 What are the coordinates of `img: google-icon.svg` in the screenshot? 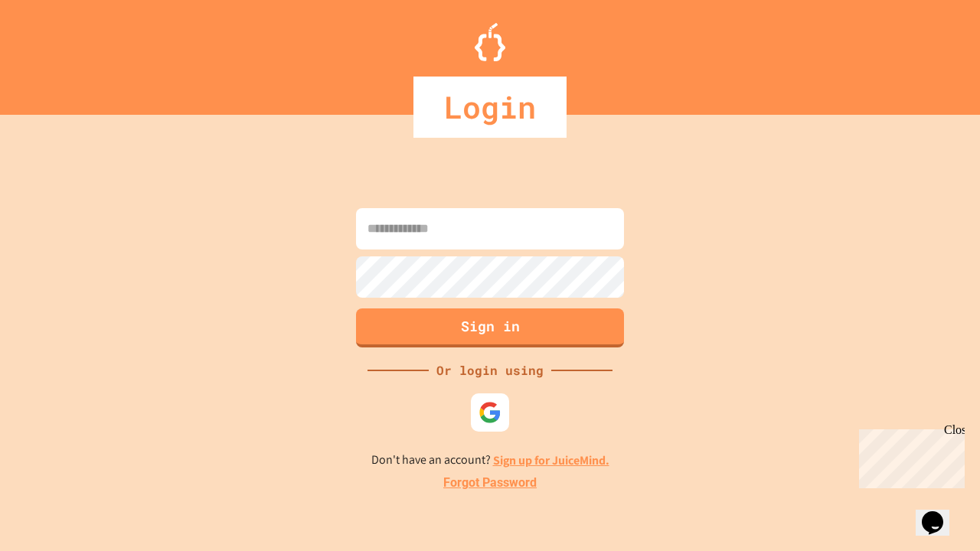 It's located at (490, 413).